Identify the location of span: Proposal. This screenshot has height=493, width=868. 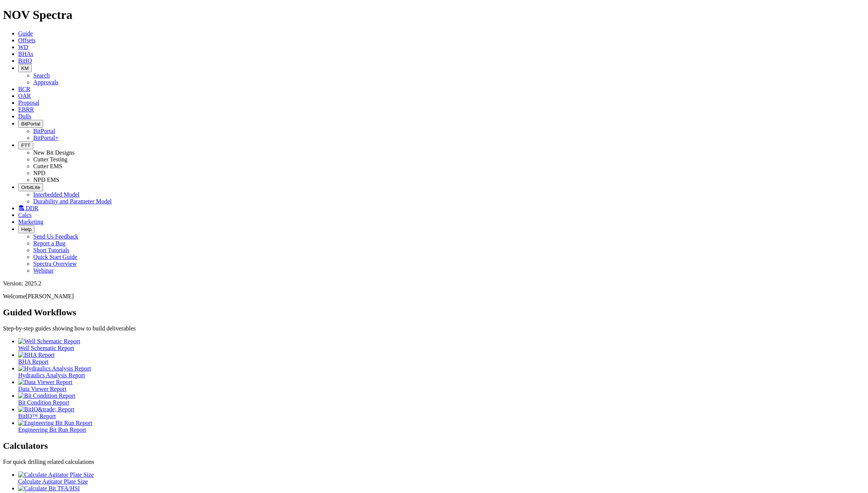
(29, 102).